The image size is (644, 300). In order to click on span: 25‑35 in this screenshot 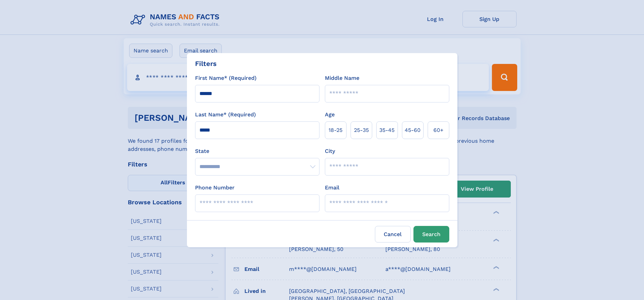, I will do `click(361, 130)`.